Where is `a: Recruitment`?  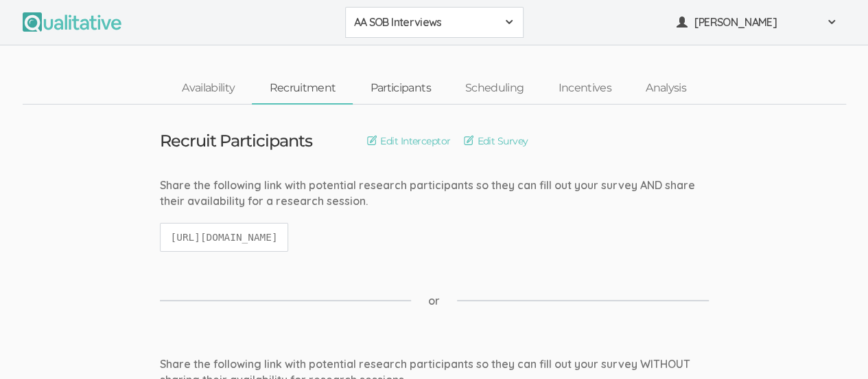 a: Recruitment is located at coordinates (302, 88).